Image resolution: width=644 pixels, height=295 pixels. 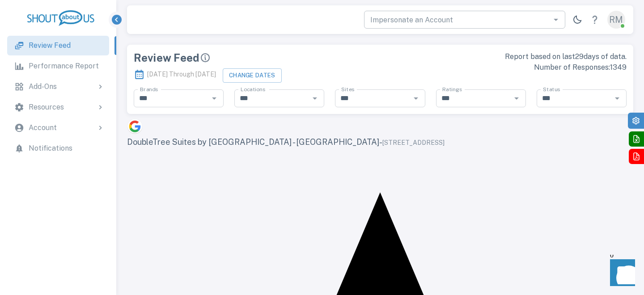 I want to click on p: Review Feed, so click(x=49, y=45).